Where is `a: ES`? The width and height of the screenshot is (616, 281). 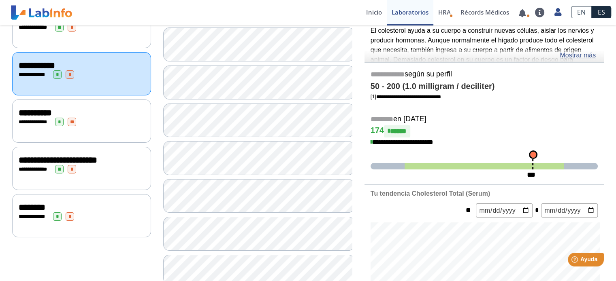
a: ES is located at coordinates (601, 12).